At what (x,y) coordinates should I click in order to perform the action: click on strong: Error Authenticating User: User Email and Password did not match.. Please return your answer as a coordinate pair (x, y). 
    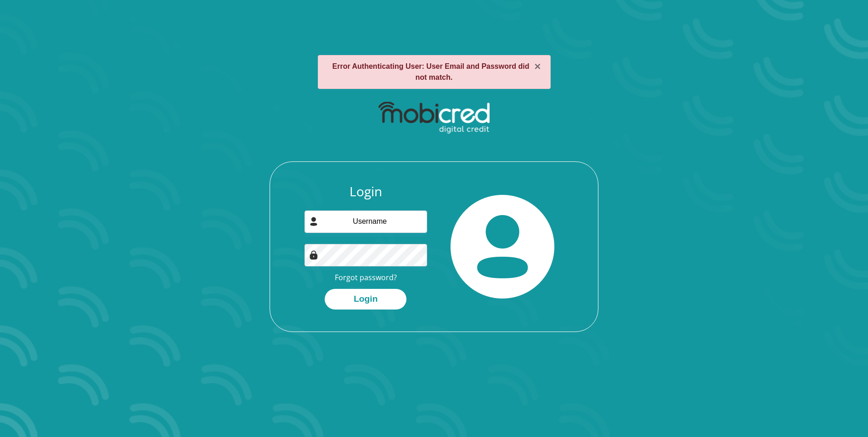
    Looking at the image, I should click on (431, 71).